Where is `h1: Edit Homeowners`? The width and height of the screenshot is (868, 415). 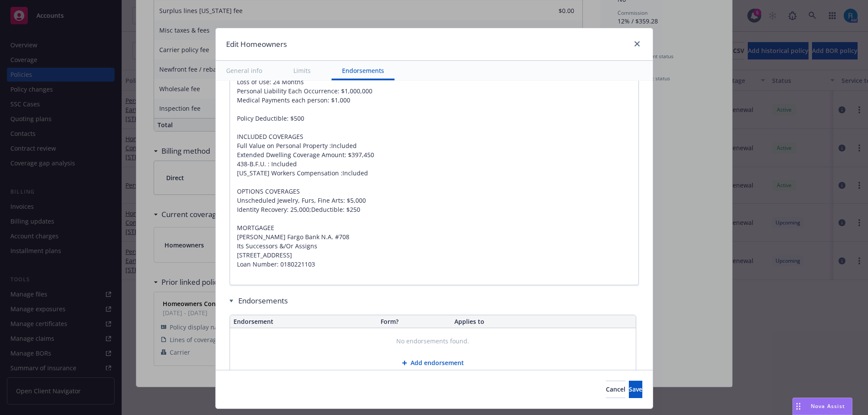 h1: Edit Homeowners is located at coordinates (257, 44).